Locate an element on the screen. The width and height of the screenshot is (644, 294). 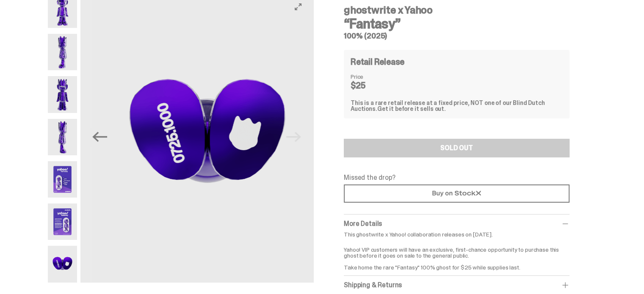
span: Get it before it sells out. is located at coordinates (412, 109).